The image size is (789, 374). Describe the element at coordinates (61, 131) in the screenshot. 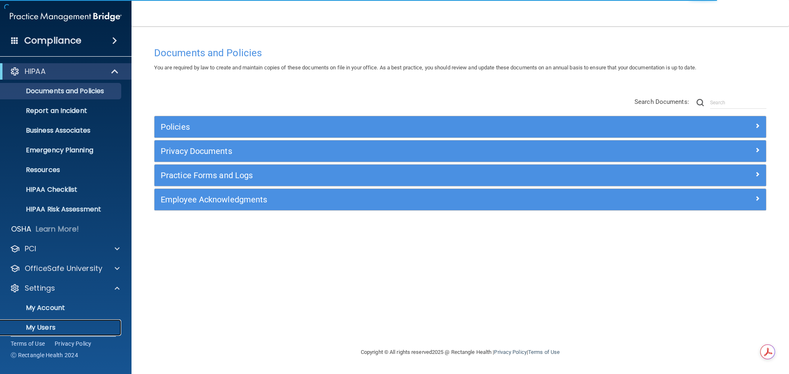

I see `p: Business Associates` at that location.